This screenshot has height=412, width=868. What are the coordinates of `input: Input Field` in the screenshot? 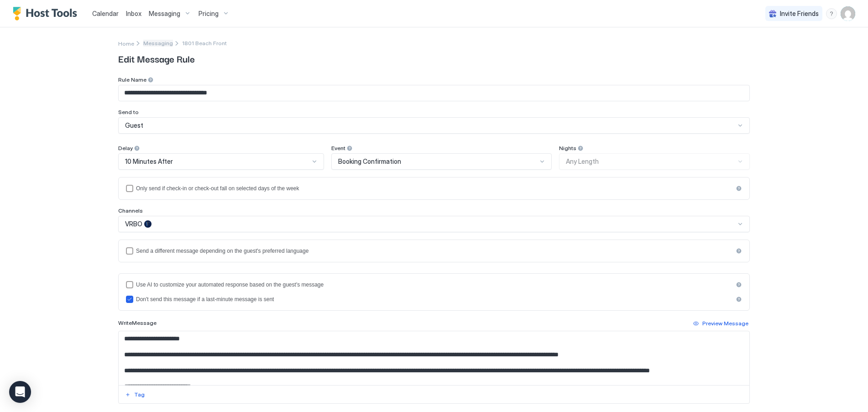 It's located at (434, 93).